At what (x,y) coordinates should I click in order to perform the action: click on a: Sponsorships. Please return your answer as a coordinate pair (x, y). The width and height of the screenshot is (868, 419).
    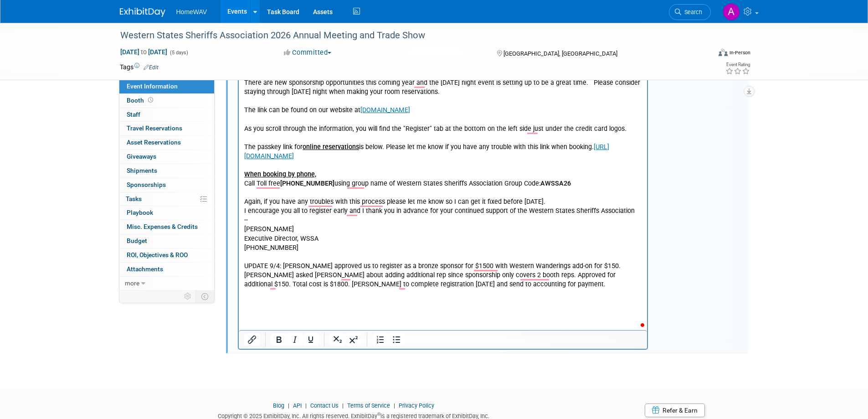
    Looking at the image, I should click on (166, 185).